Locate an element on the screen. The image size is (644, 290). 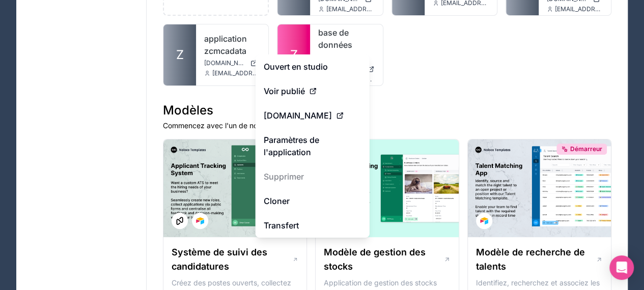
font: base de données zcmc is located at coordinates (335, 45).